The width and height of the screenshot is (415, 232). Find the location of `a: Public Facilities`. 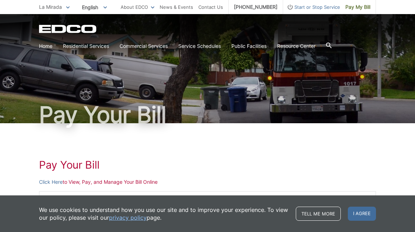

a: Public Facilities is located at coordinates (249, 46).